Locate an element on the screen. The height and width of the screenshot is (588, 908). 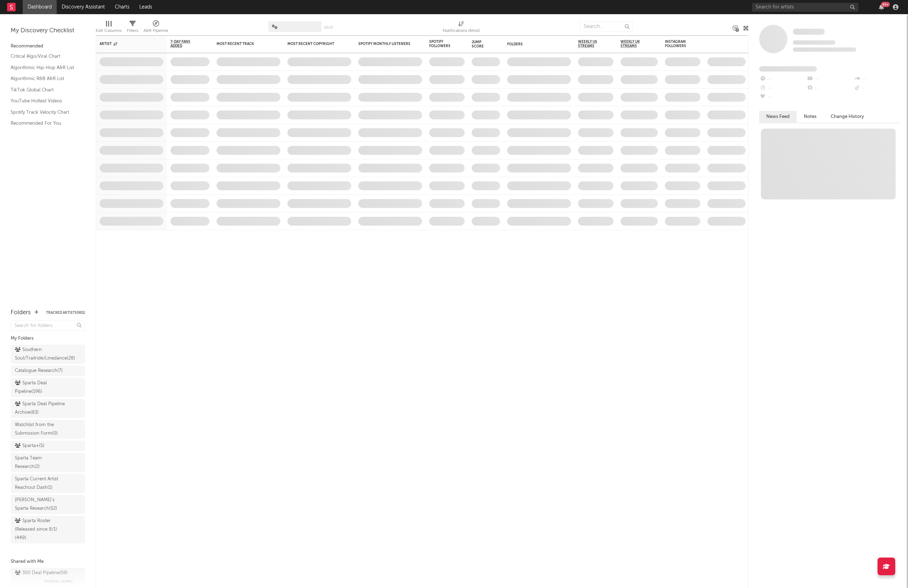
a: Sparta+(5) is located at coordinates (48, 446).